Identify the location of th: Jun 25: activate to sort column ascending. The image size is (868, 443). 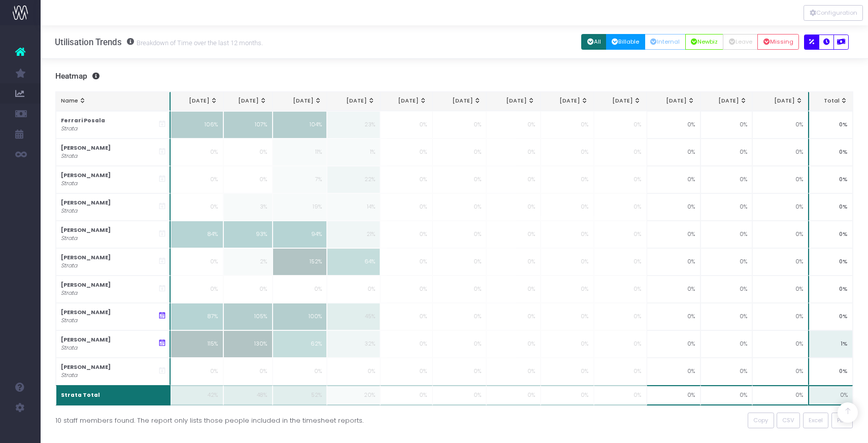
(197, 101).